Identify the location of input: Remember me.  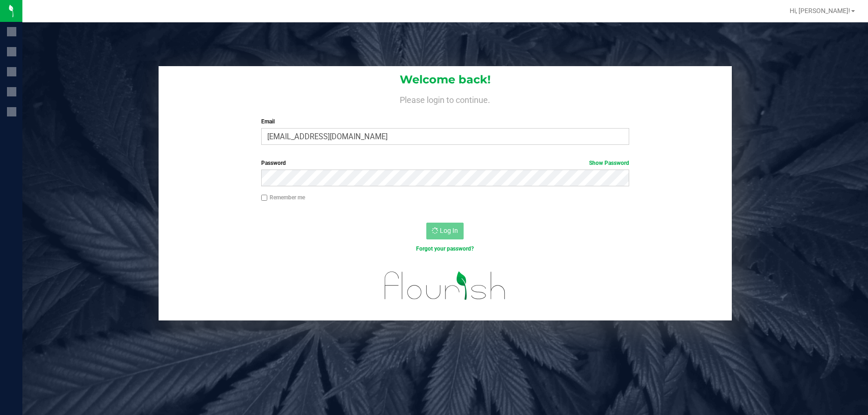
(265, 198).